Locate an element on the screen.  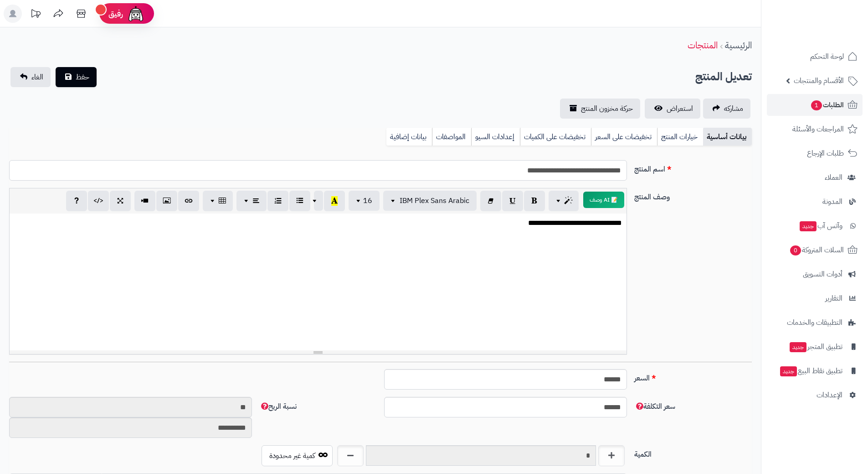
a: تطبيق المتجرجديد is located at coordinates (815, 346).